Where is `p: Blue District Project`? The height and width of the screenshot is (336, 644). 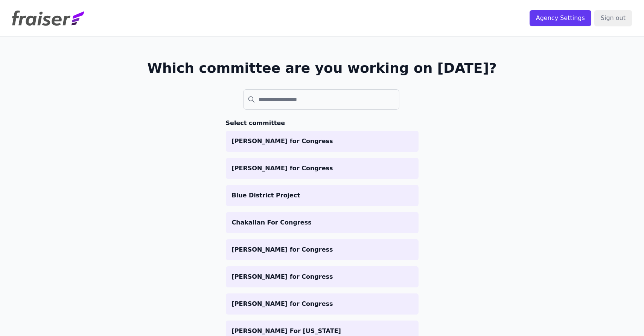
p: Blue District Project is located at coordinates (322, 195).